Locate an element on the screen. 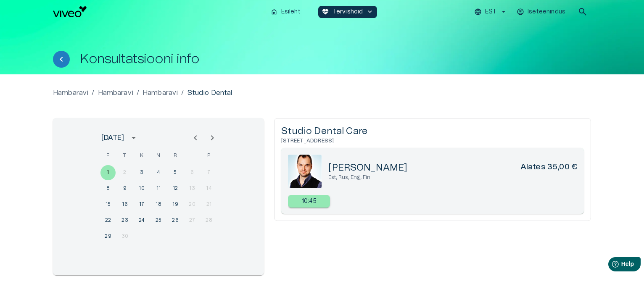  button: 22 is located at coordinates (108, 221).